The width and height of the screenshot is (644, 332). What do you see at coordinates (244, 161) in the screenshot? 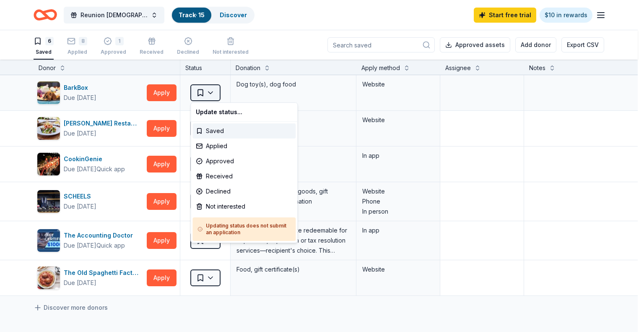
I see `div: Approved` at bounding box center [244, 161].